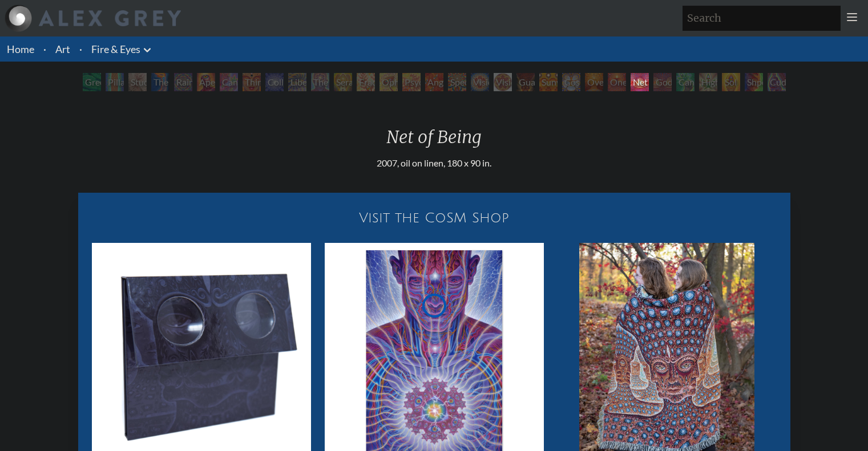  What do you see at coordinates (663, 82) in the screenshot?
I see `div: Godself` at bounding box center [663, 82].